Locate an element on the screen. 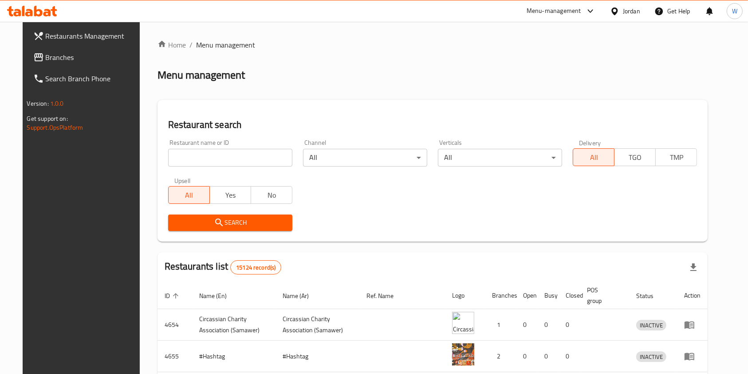 The height and width of the screenshot is (374, 748). div: Total records count is located at coordinates (256, 267).